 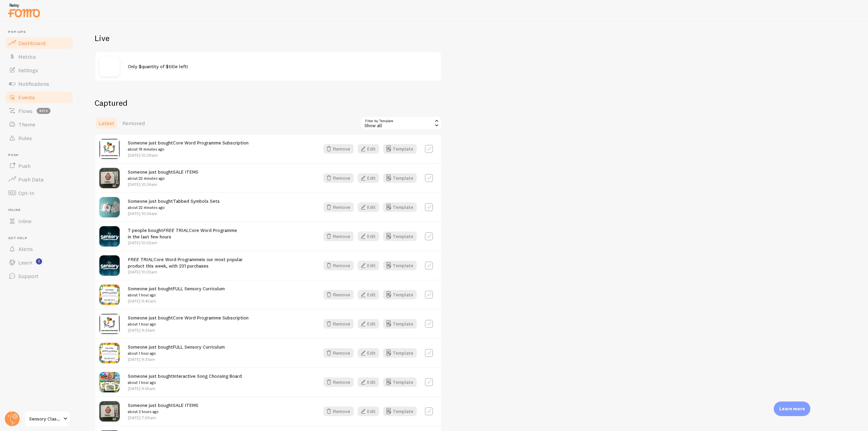 What do you see at coordinates (198, 347) in the screenshot?
I see `a: FULL Sensory Curriculum` at bounding box center [198, 347].